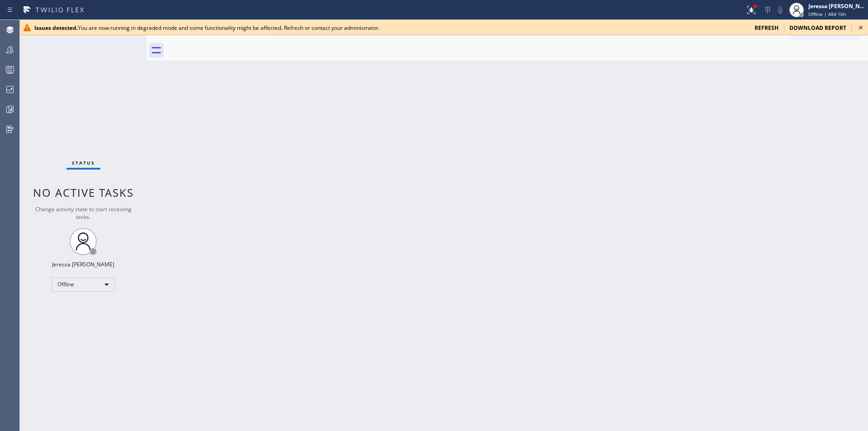 The height and width of the screenshot is (431, 868). What do you see at coordinates (83, 192) in the screenshot?
I see `span: No active tasks` at bounding box center [83, 192].